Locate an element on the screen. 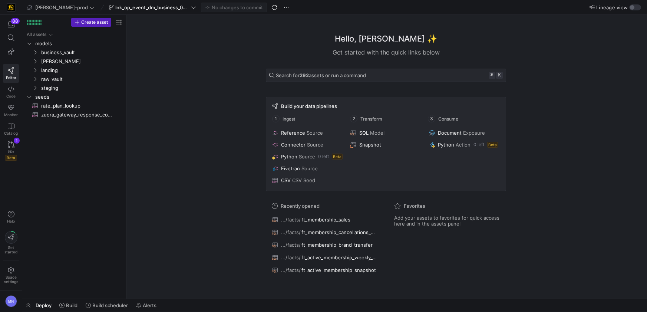 This screenshot has height=312, width=647. button: Snapshot is located at coordinates (385, 145).